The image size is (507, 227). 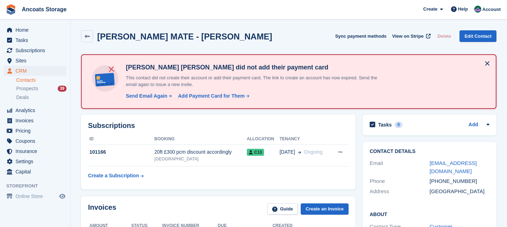 I want to click on th: ID, so click(x=121, y=139).